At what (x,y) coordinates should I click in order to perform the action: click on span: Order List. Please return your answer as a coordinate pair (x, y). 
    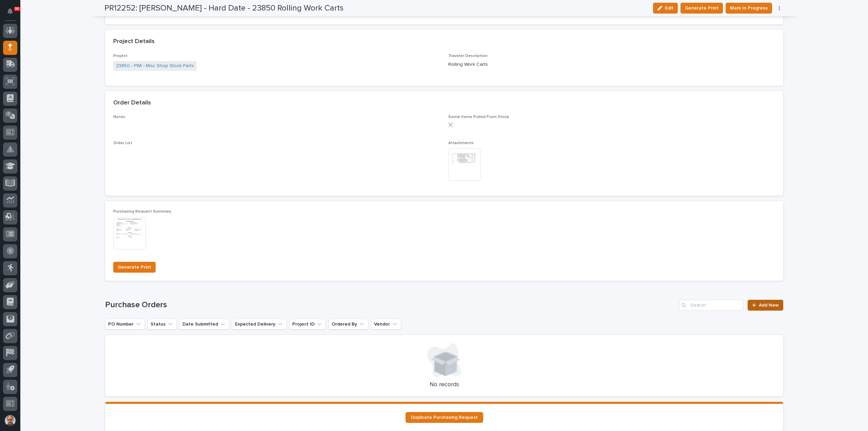
    Looking at the image, I should click on (123, 143).